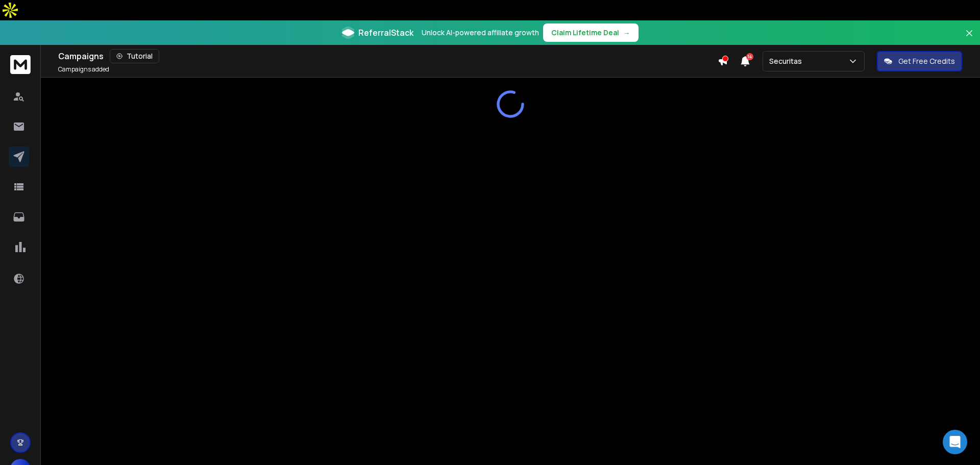 The image size is (980, 465). What do you see at coordinates (955, 442) in the screenshot?
I see `div: Open Intercom Messenger` at bounding box center [955, 442].